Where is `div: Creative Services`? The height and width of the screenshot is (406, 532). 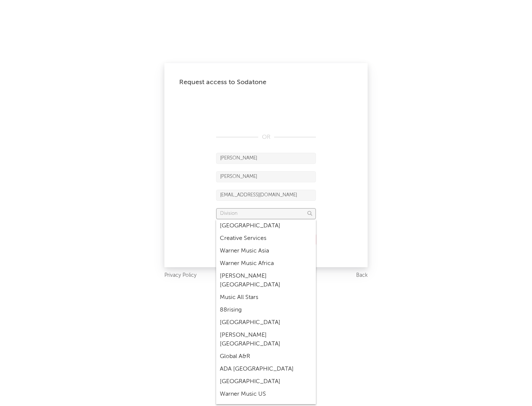 div: Creative Services is located at coordinates (266, 238).